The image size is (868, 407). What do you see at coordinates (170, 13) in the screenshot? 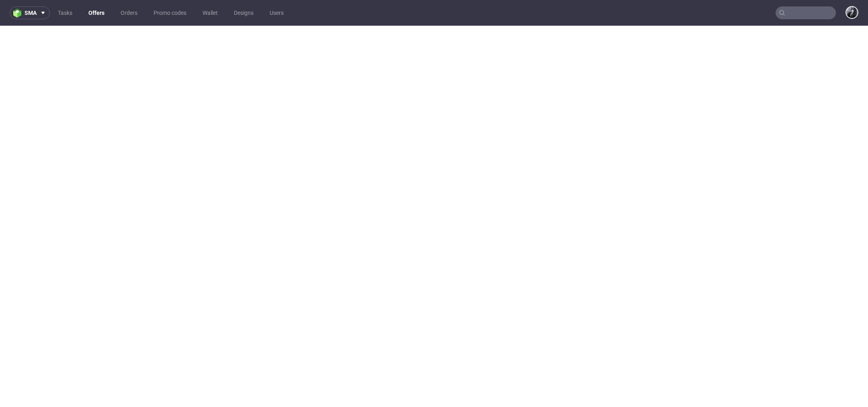
I see `a: Promo codes` at bounding box center [170, 13].